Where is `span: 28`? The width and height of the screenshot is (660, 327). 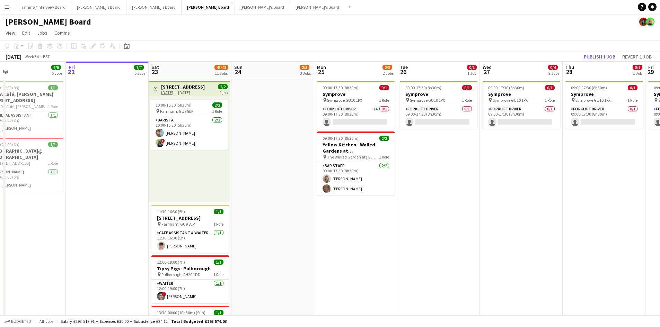
span: 28 is located at coordinates (569, 72).